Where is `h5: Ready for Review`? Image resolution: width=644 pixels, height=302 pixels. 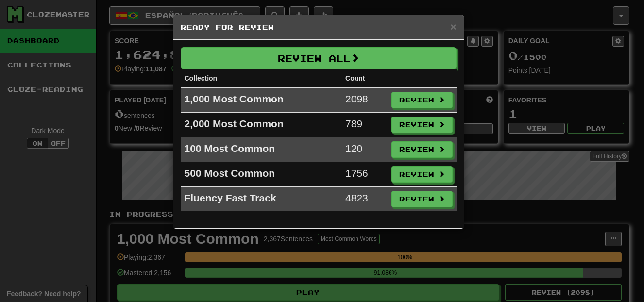
h5: Ready for Review is located at coordinates (319, 27).